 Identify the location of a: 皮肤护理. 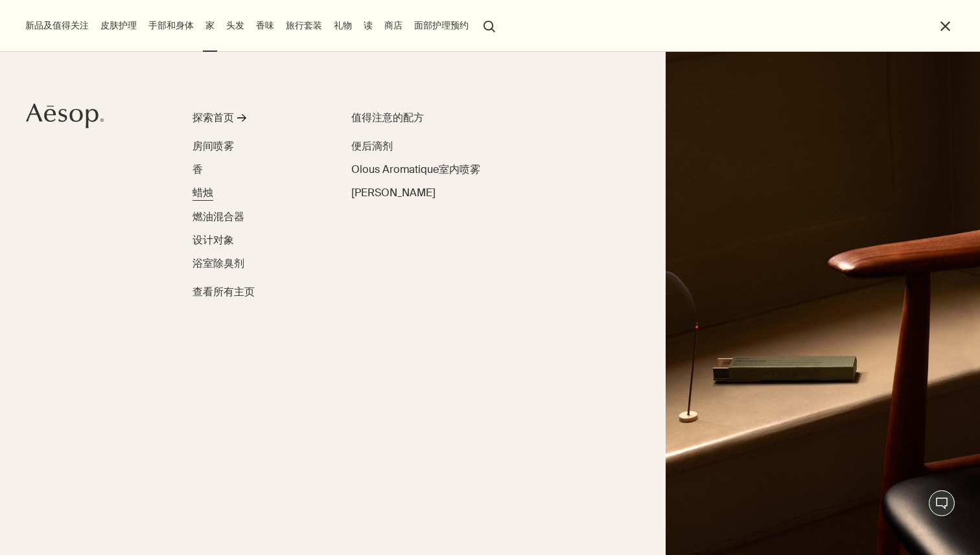
(119, 25).